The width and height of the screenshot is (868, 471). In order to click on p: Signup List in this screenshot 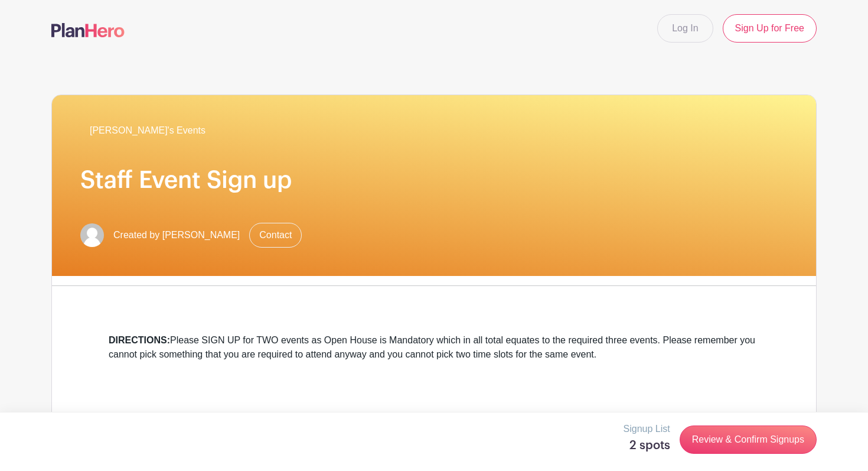, I will do `click(646, 429)`.